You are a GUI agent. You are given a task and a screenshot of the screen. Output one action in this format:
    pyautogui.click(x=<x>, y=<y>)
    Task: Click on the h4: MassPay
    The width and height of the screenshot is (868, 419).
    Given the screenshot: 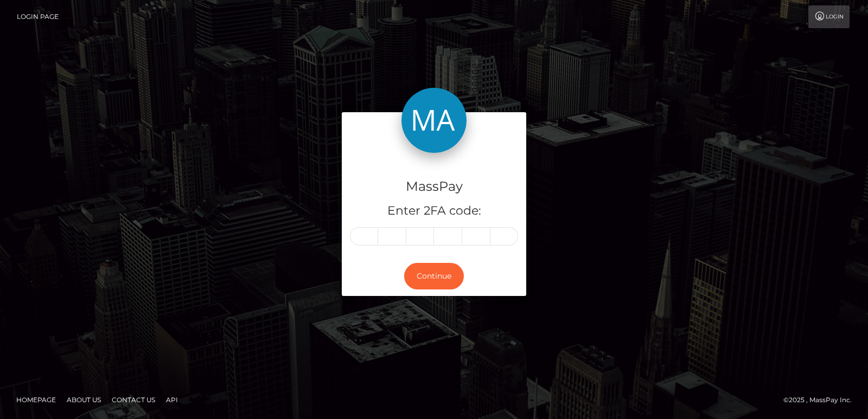 What is the action you would take?
    pyautogui.click(x=434, y=187)
    